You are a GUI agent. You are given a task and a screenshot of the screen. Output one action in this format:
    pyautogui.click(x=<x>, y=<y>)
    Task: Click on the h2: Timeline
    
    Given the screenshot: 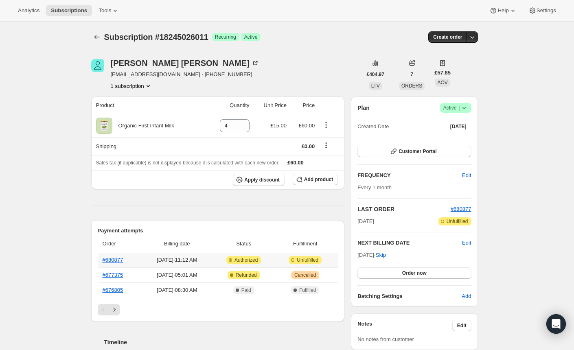 What is the action you would take?
    pyautogui.click(x=225, y=343)
    